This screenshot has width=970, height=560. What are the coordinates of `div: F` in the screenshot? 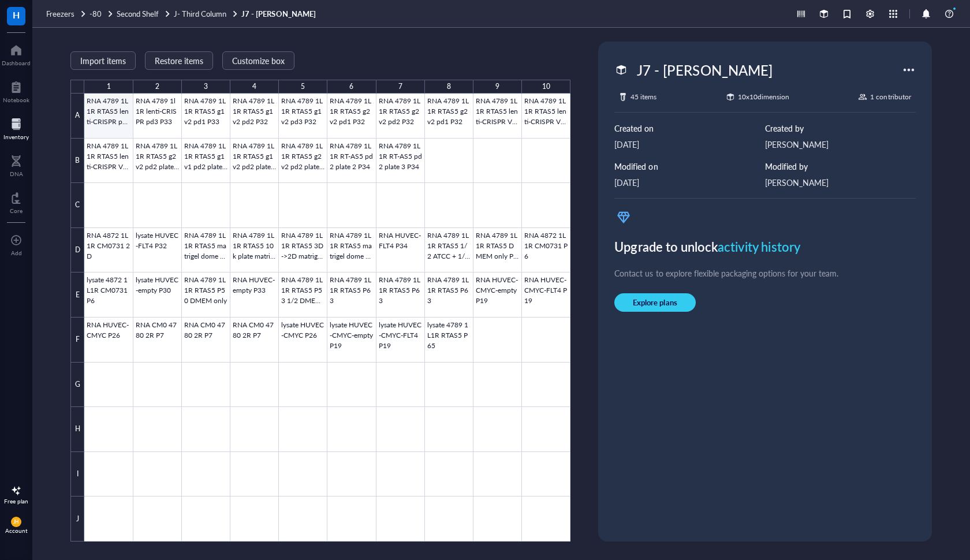 It's located at (78, 340).